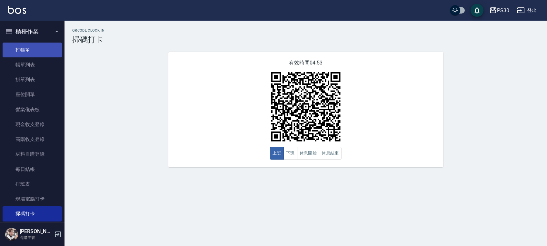  I want to click on button: 休息結束, so click(330, 153).